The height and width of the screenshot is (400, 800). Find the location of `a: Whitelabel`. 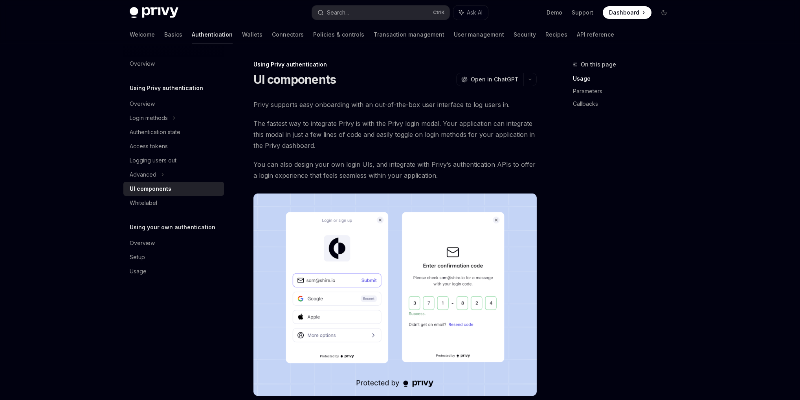

a: Whitelabel is located at coordinates (174, 203).